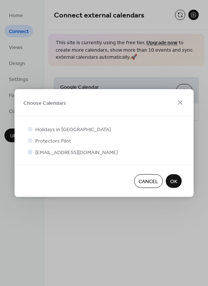 This screenshot has width=208, height=286. I want to click on span: Protectors Pilot, so click(53, 141).